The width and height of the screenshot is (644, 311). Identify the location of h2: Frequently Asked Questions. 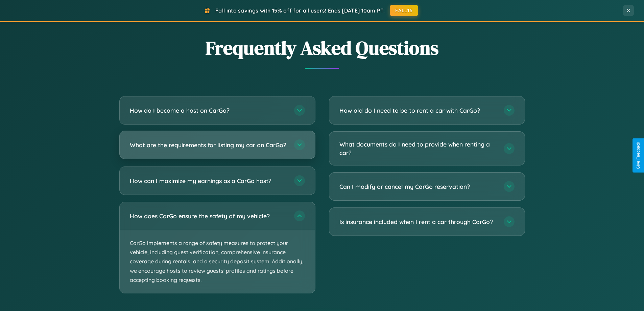
(322, 48).